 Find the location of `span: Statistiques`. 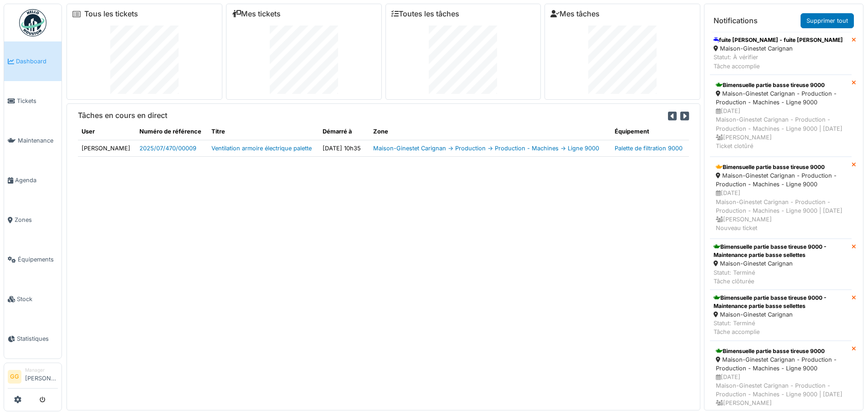

span: Statistiques is located at coordinates (37, 339).